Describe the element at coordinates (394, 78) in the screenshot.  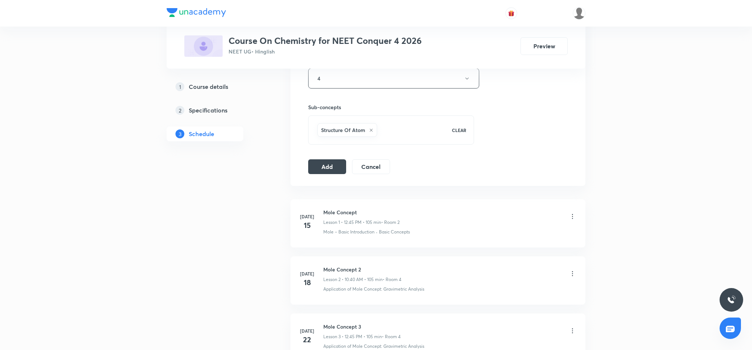
I see `button: 4` at that location.